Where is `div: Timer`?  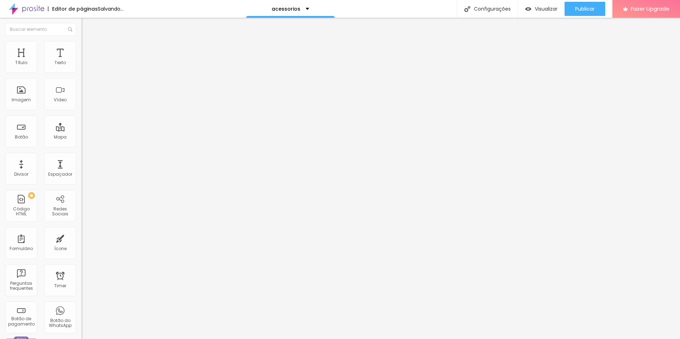 div: Timer is located at coordinates (60, 286).